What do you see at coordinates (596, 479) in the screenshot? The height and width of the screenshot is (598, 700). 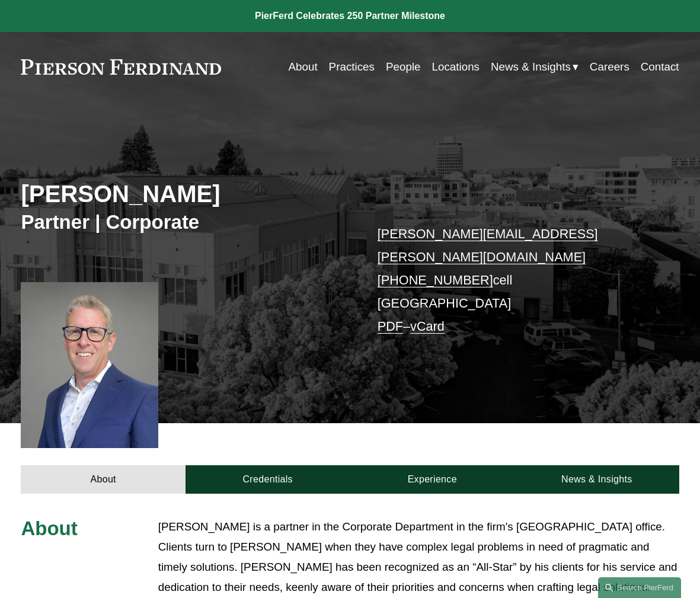 I see `a: News & Insights` at bounding box center [596, 479].